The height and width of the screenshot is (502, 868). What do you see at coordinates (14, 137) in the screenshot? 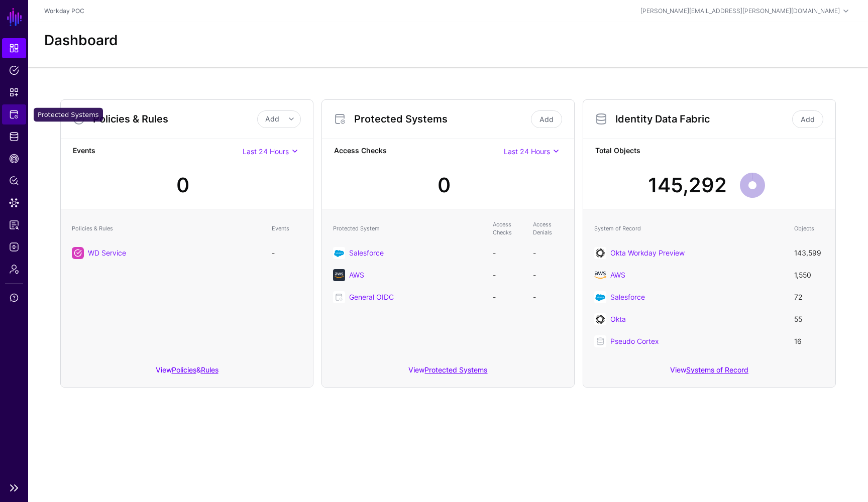
I see `a: Identity Data Fabric` at bounding box center [14, 137].